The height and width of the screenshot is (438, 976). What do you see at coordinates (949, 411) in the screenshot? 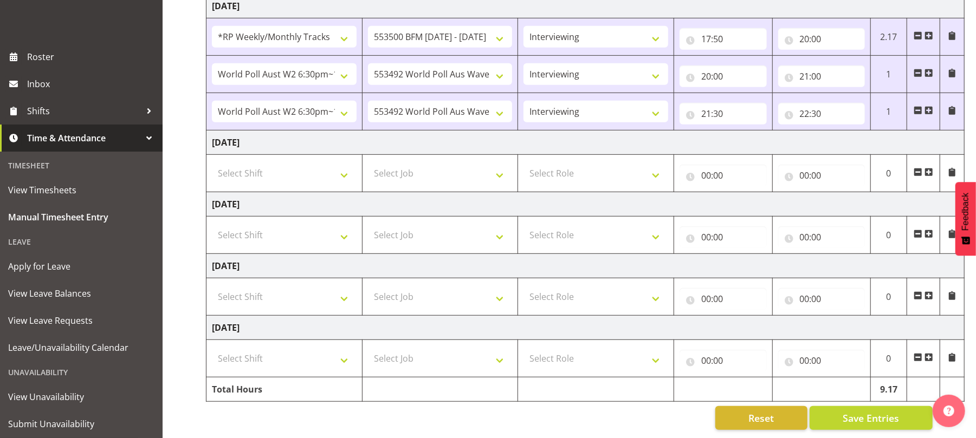
I see `img: help-xxl-2.png` at bounding box center [949, 411].